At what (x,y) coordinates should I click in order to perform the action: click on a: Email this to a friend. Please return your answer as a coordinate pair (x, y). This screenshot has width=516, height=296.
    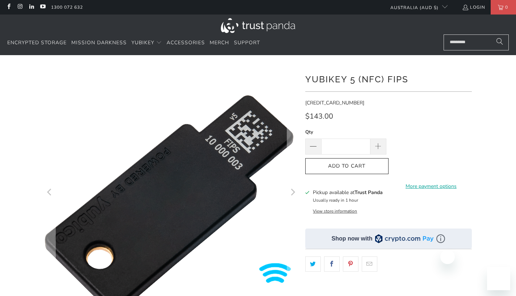
    Looking at the image, I should click on (370, 264).